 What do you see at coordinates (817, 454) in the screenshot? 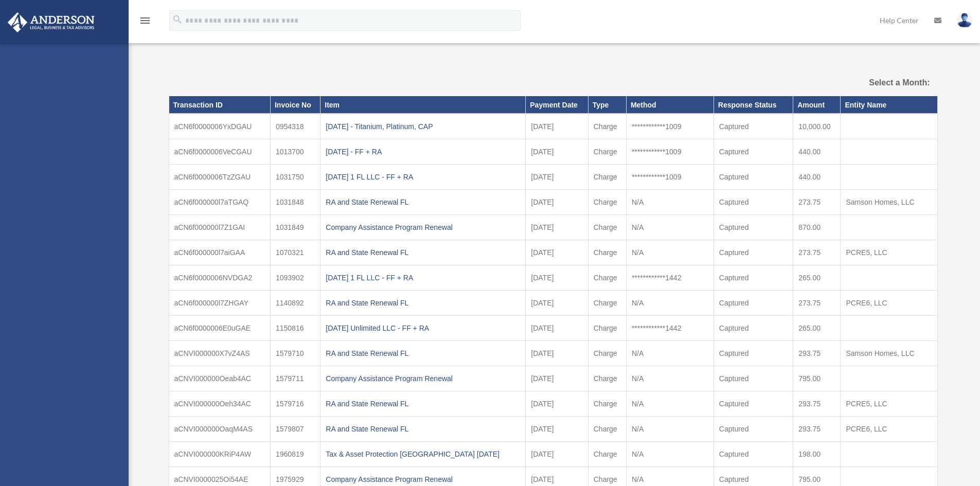
I see `td: 198.00` at bounding box center [817, 454].